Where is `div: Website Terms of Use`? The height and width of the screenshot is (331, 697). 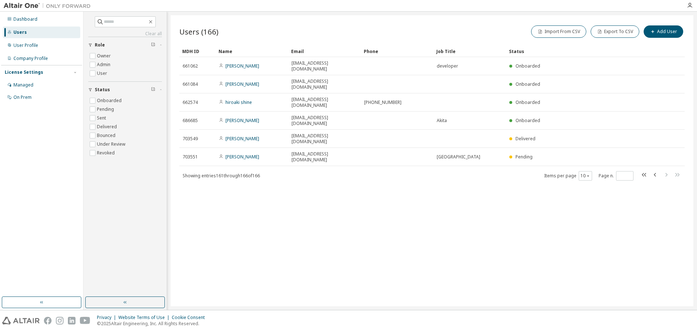
div: Website Terms of Use is located at coordinates (145, 317).